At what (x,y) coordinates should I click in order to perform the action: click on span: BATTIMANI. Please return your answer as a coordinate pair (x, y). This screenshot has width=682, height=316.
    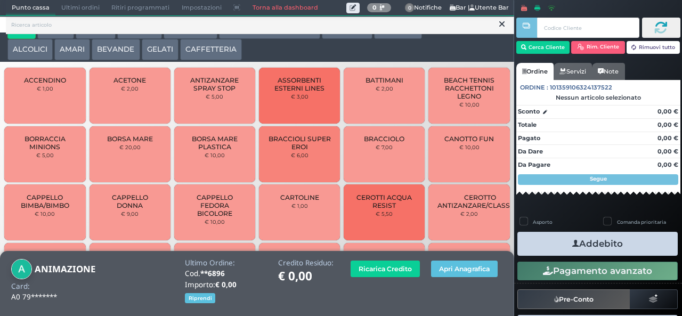
    Looking at the image, I should click on (384, 80).